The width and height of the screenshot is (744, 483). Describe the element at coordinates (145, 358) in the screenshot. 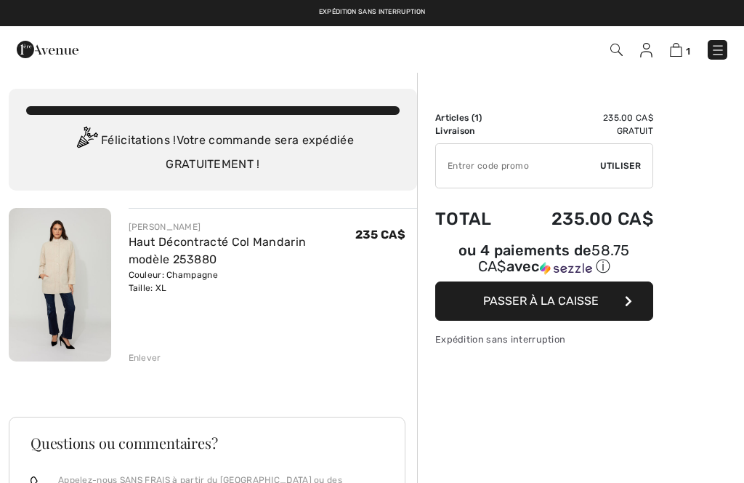

I see `div: Enlever` at that location.